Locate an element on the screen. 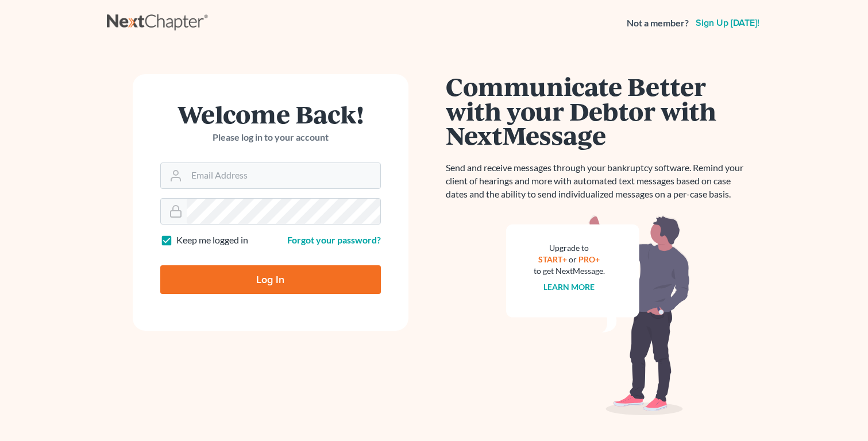 This screenshot has height=441, width=868. p: Please log in to your account is located at coordinates (271, 137).